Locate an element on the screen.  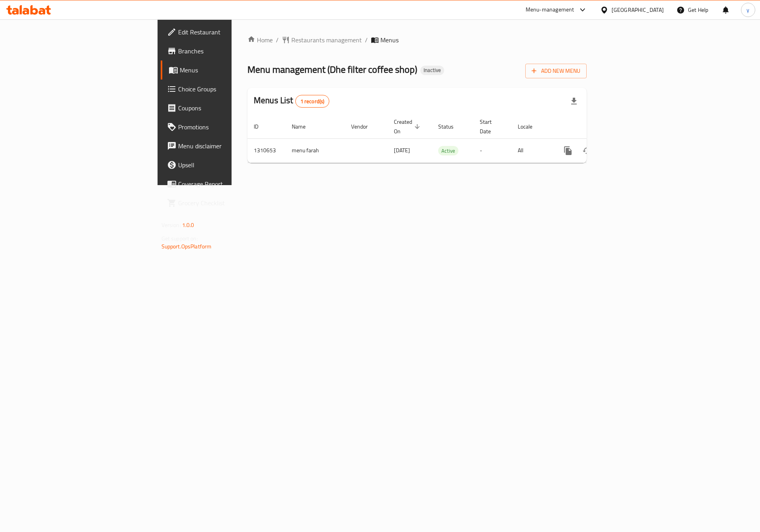
span: Inactive is located at coordinates (432, 70).